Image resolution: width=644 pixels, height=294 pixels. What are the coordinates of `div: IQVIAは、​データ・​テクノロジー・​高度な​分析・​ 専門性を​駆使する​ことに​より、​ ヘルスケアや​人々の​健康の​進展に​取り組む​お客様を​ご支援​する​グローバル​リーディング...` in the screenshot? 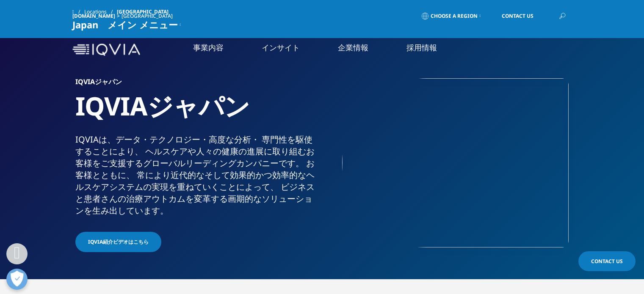 It's located at (197, 175).